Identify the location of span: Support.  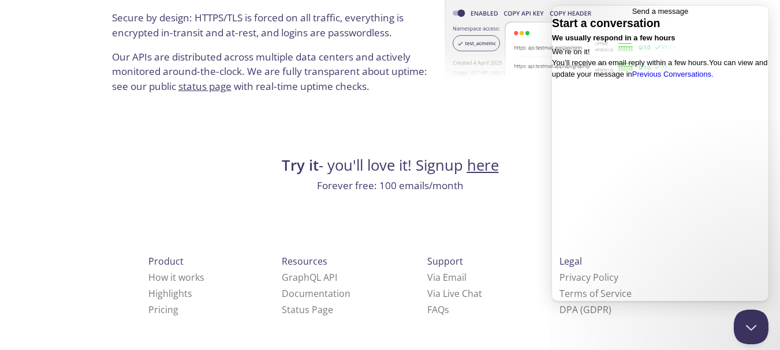
(445, 261).